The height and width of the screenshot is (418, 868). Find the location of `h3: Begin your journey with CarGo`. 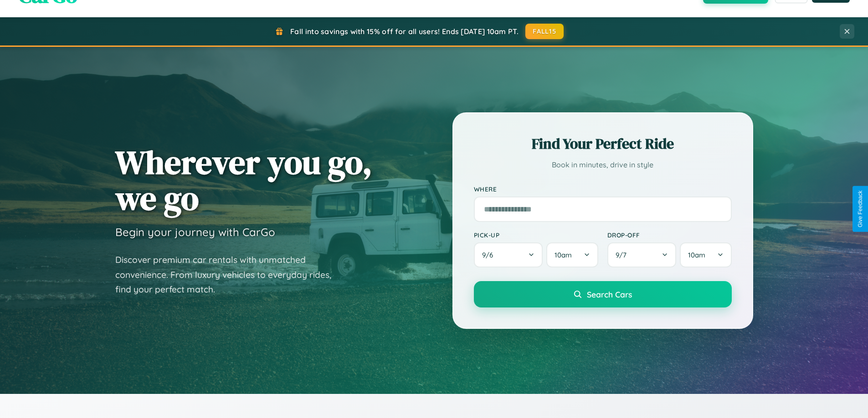

h3: Begin your journey with CarGo is located at coordinates (195, 232).